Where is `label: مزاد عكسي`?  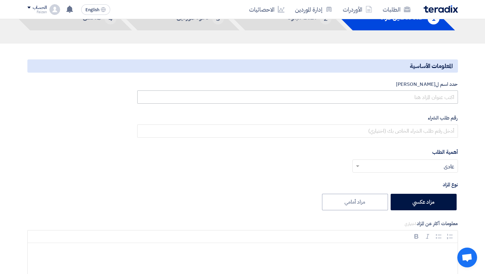
label: مزاد عكسي is located at coordinates (423, 202).